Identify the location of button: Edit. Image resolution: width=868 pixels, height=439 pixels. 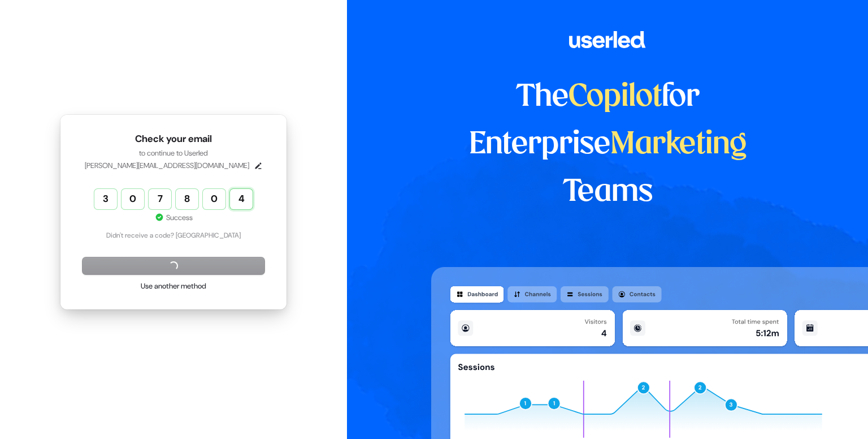
(259, 166).